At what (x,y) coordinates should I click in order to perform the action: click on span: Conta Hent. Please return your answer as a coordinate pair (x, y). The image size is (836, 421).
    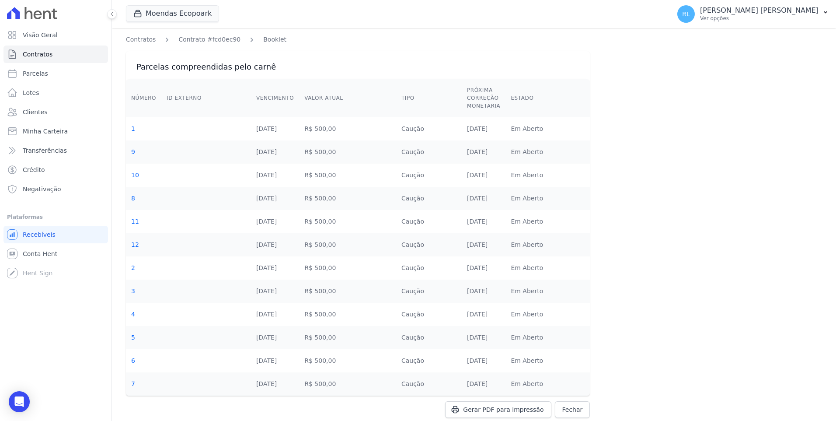
    Looking at the image, I should click on (40, 254).